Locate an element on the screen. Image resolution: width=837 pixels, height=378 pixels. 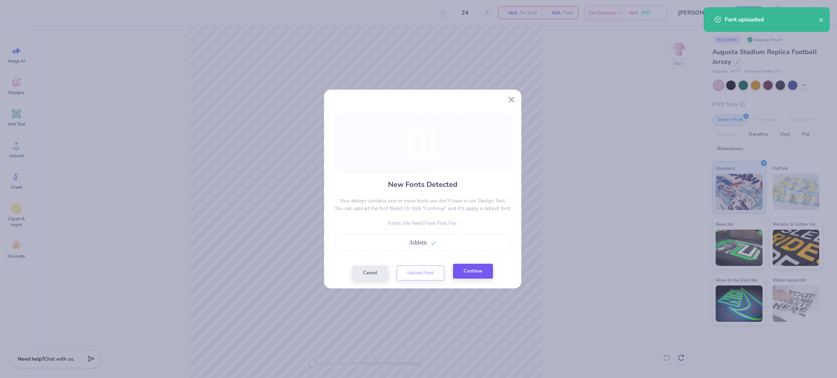
h4: New Fonts Detected is located at coordinates (422, 184).